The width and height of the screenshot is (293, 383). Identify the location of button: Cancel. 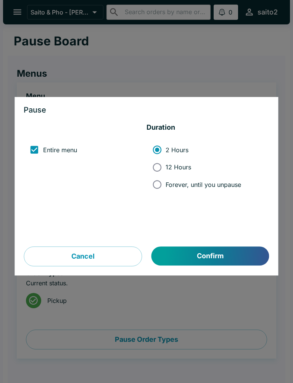
(83, 256).